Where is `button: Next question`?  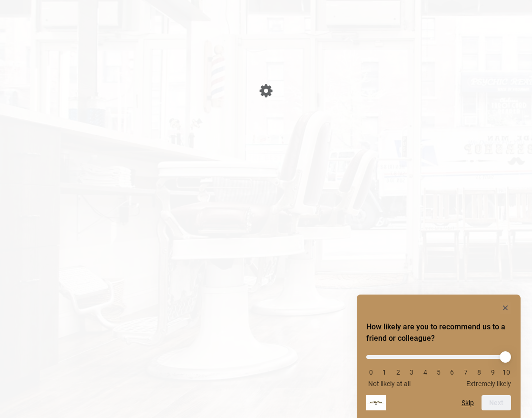 button: Next question is located at coordinates (496, 402).